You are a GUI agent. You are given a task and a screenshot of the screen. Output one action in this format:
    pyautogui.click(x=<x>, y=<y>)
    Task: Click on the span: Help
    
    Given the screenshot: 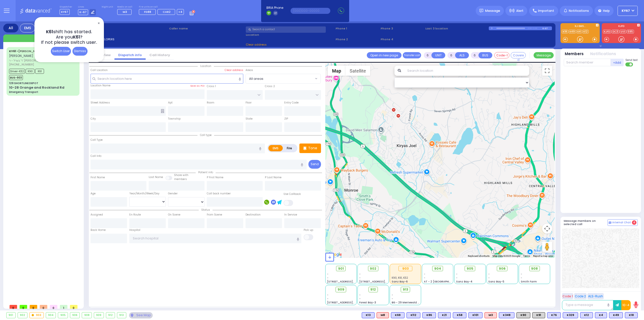 What is the action you would take?
    pyautogui.click(x=606, y=11)
    